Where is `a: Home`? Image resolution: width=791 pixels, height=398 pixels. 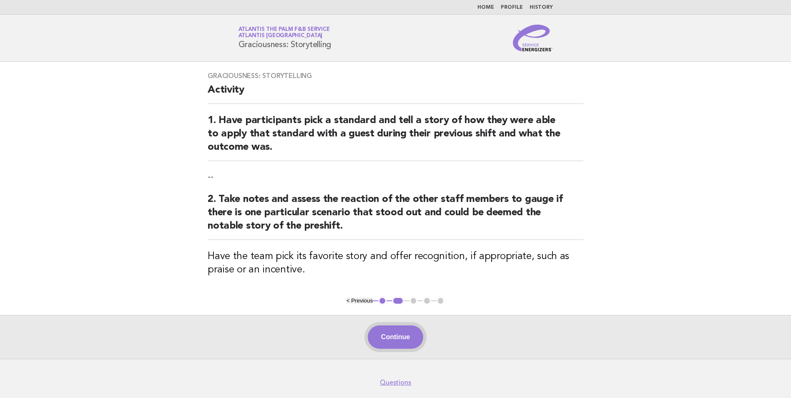 a: Home is located at coordinates (485, 8).